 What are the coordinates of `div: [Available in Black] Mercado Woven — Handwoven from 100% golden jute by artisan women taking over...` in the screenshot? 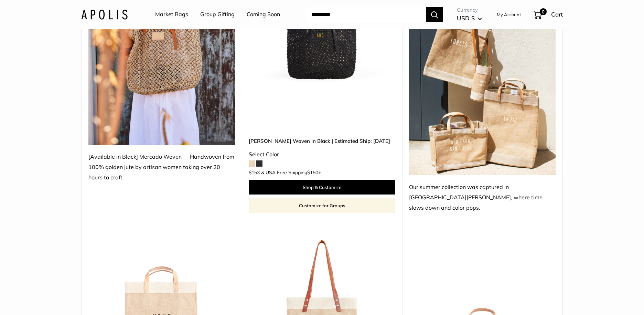 It's located at (162, 167).